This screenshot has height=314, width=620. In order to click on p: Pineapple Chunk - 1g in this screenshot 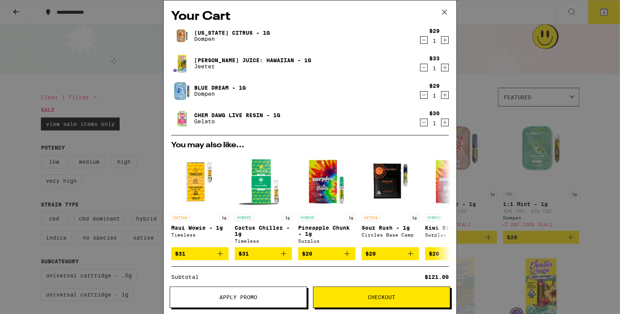, I will do `click(327, 231)`.